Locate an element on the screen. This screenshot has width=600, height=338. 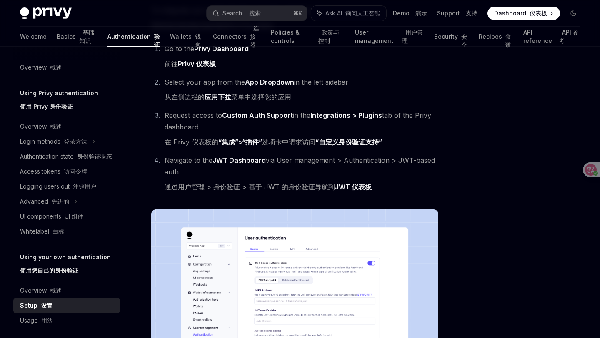
div: Logging users out is located at coordinates (58, 187).